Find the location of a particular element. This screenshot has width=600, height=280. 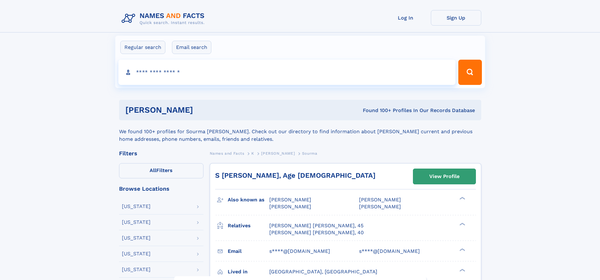

img: Logo Names and Facts is located at coordinates (165, 19).